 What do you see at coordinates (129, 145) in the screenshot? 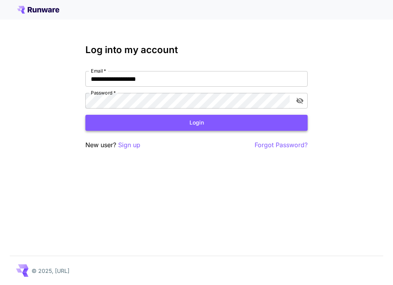
I see `button: Sign up` at bounding box center [129, 145].